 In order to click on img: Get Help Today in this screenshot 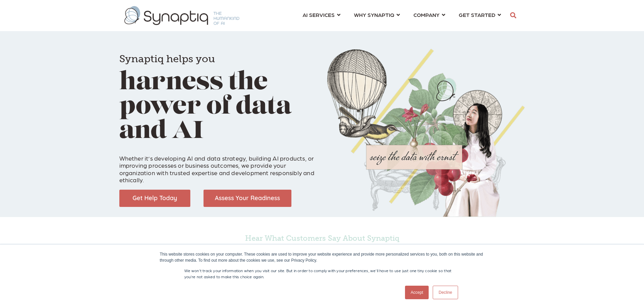, I will do `click(155, 198)`.